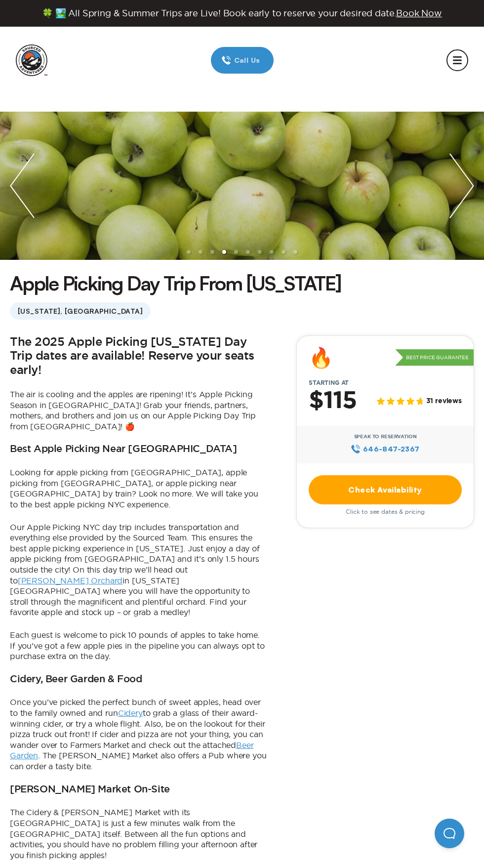 The image size is (484, 868). What do you see at coordinates (271, 252) in the screenshot?
I see `li: slide item 8` at bounding box center [271, 252].